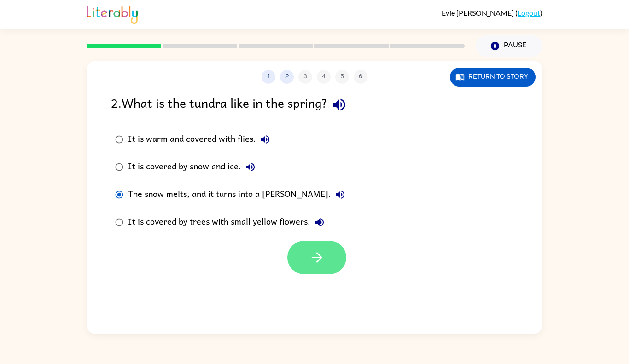  I want to click on div: It is covered by trees with small yellow flowers., so click(228, 222).